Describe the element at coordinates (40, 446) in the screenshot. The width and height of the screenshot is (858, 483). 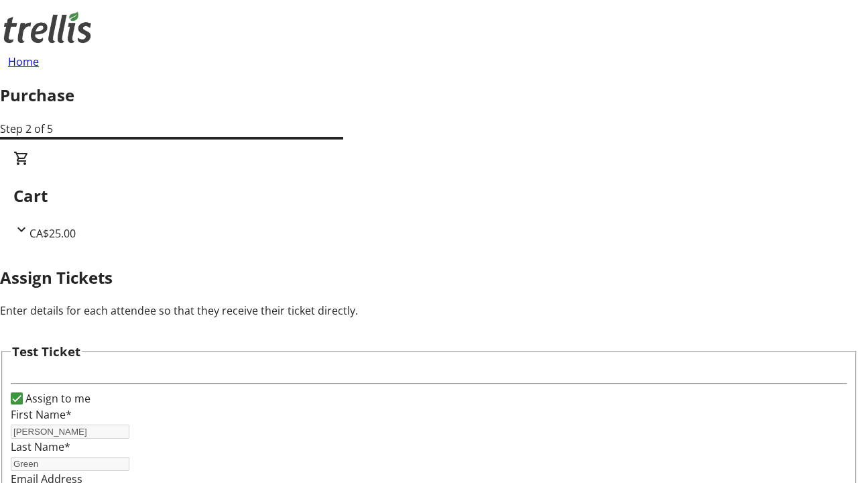
I see `label: Last Name*` at that location.